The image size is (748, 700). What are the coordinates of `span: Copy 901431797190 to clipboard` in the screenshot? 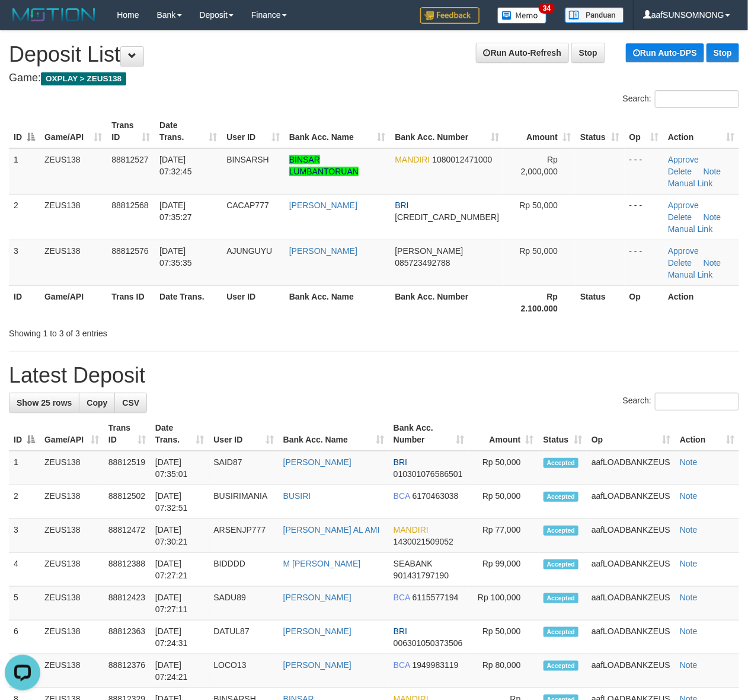 It's located at (421, 575).